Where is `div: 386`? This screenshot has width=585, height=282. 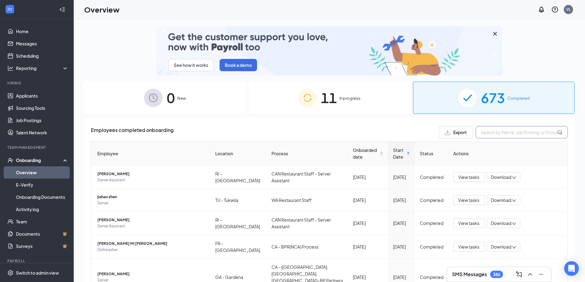
div: 386 is located at coordinates (497, 275).